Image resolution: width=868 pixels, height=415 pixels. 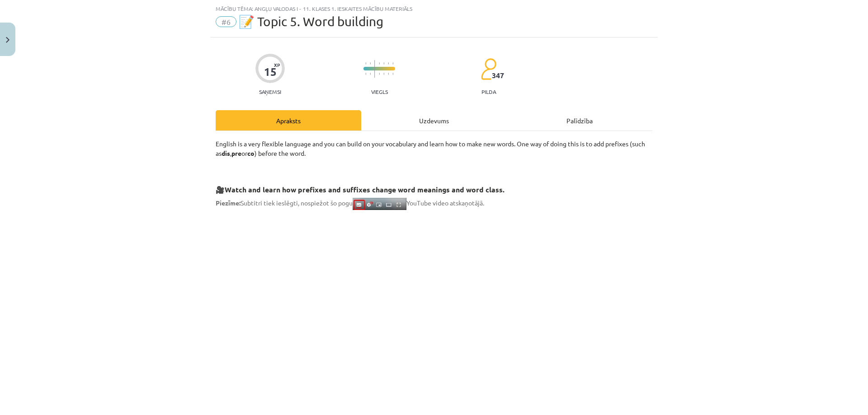 What do you see at coordinates (7, 40) in the screenshot?
I see `img: icon-close-lesson-0947bae3869378f0d4975bcd49f059093ad1ed9edebbc8119c70593378902aed.svg` at bounding box center [7, 40].